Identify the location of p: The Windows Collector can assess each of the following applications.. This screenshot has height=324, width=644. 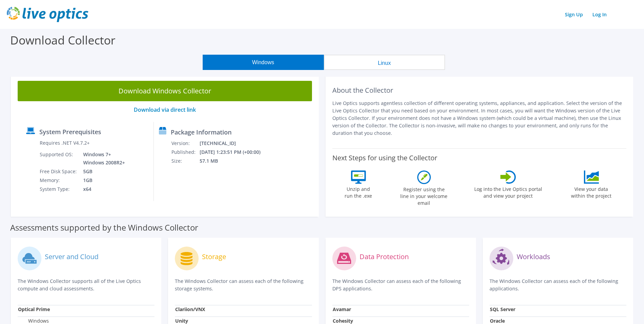
(558, 285).